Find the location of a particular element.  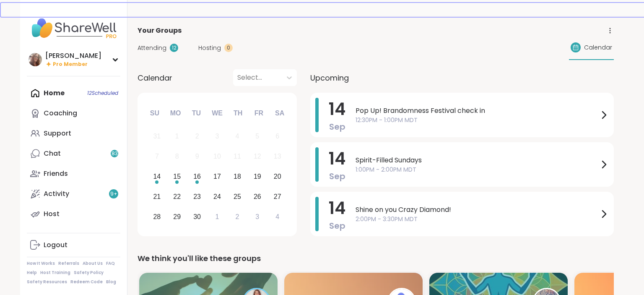

span: Pro Member is located at coordinates (70, 64).